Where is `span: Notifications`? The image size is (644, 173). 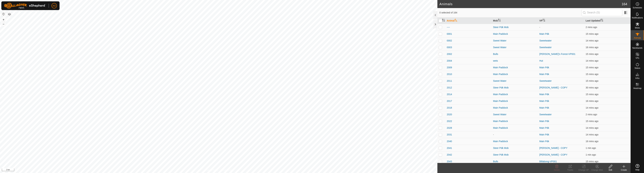 span: Notifications is located at coordinates (637, 18).